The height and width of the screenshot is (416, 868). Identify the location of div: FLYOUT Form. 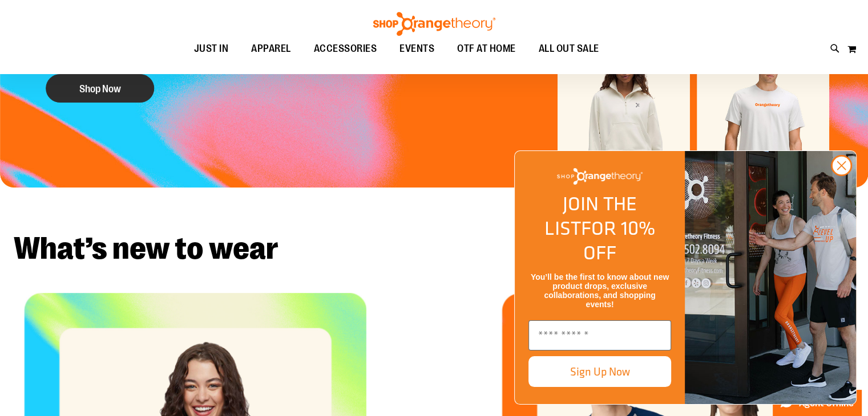
(685, 278).